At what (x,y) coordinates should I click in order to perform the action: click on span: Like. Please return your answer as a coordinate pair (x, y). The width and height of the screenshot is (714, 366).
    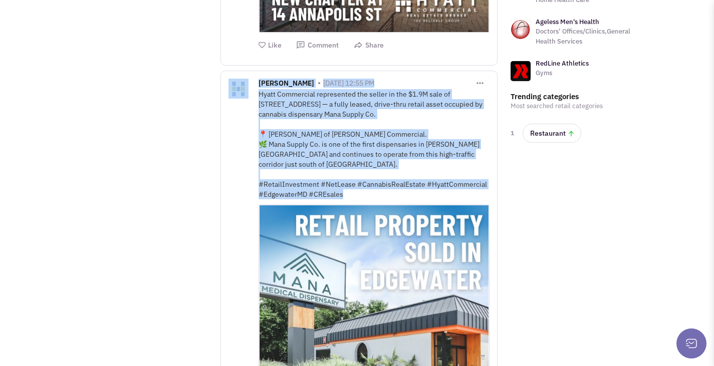
    Looking at the image, I should click on (275, 45).